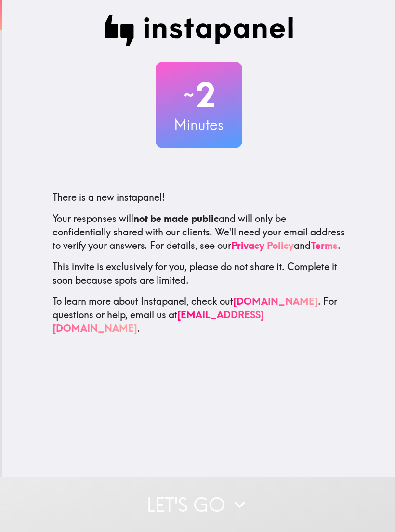 This screenshot has width=395, height=532. I want to click on p: Your responses will and will only be confidentially shared with our clients. We'll need your emai..., so click(199, 232).